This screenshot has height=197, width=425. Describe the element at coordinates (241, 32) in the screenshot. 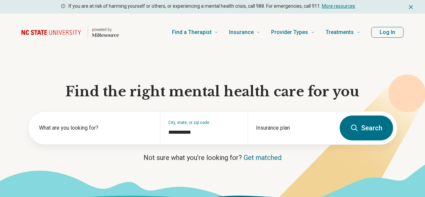

I see `span: Insurance` at that location.